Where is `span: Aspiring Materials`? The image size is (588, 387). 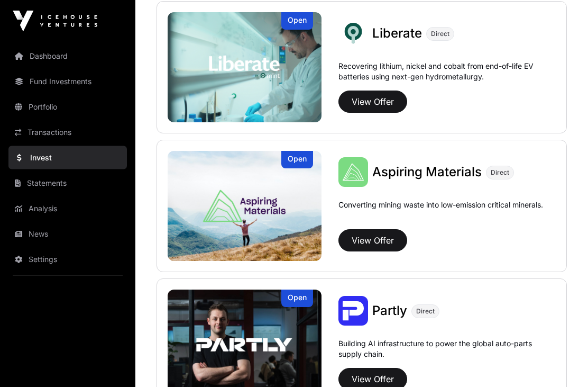
span: Aspiring Materials is located at coordinates (427, 172).